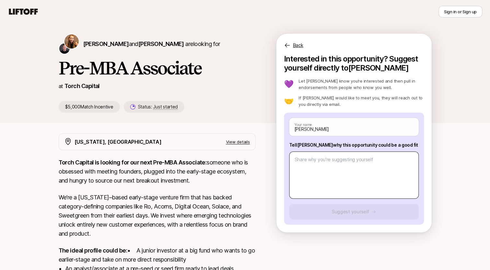 This screenshot has width=490, height=270. Describe the element at coordinates (89, 107) in the screenshot. I see `p: $5,000 Match Incentive` at that location.